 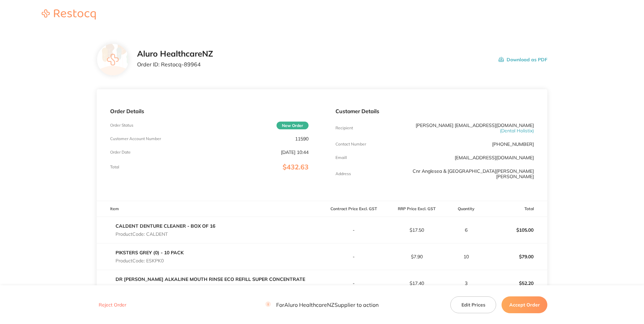 What do you see at coordinates (353, 209) in the screenshot?
I see `th: Contract Price Excl. GST` at bounding box center [353, 209].